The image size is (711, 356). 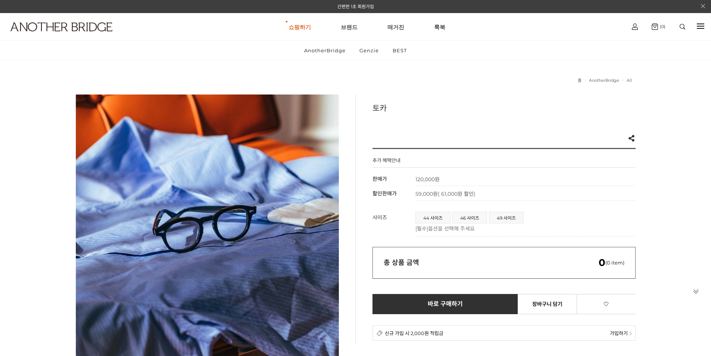 What do you see at coordinates (356, 6) in the screenshot?
I see `a: 간편한 1초 회원가입` at bounding box center [356, 6].